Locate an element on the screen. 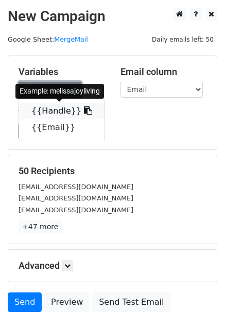 The height and width of the screenshot is (332, 225). div: Example: melissajoyliving is located at coordinates (60, 91).